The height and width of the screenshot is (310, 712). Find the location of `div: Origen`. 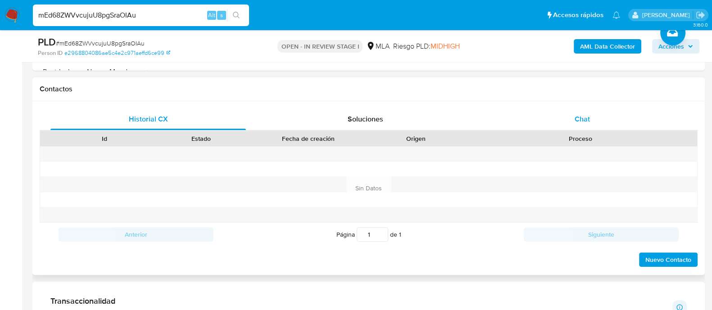

div: Origen is located at coordinates (416, 139).